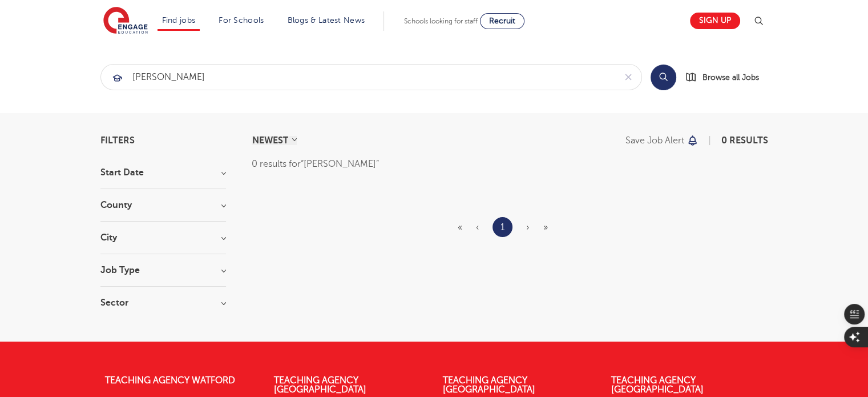 The image size is (868, 397). I want to click on button: Clear, so click(629, 77).